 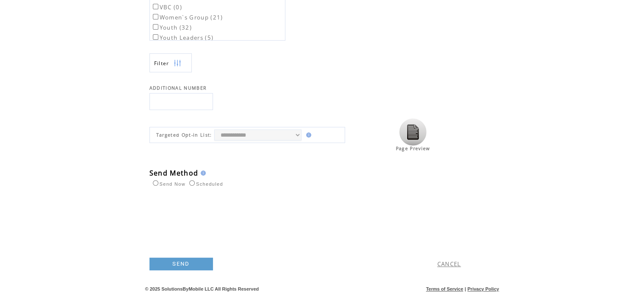 I want to click on span: Send Method, so click(x=174, y=173).